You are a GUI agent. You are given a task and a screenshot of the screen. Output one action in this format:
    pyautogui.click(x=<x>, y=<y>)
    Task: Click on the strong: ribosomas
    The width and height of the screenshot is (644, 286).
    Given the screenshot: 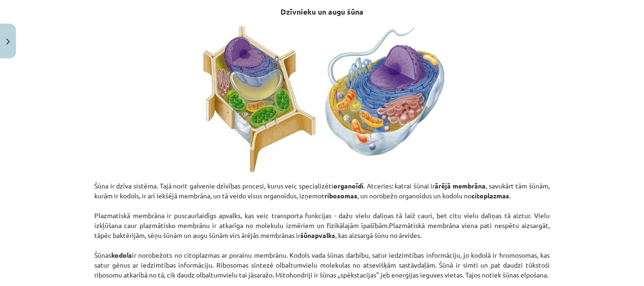 What is the action you would take?
    pyautogui.click(x=341, y=195)
    